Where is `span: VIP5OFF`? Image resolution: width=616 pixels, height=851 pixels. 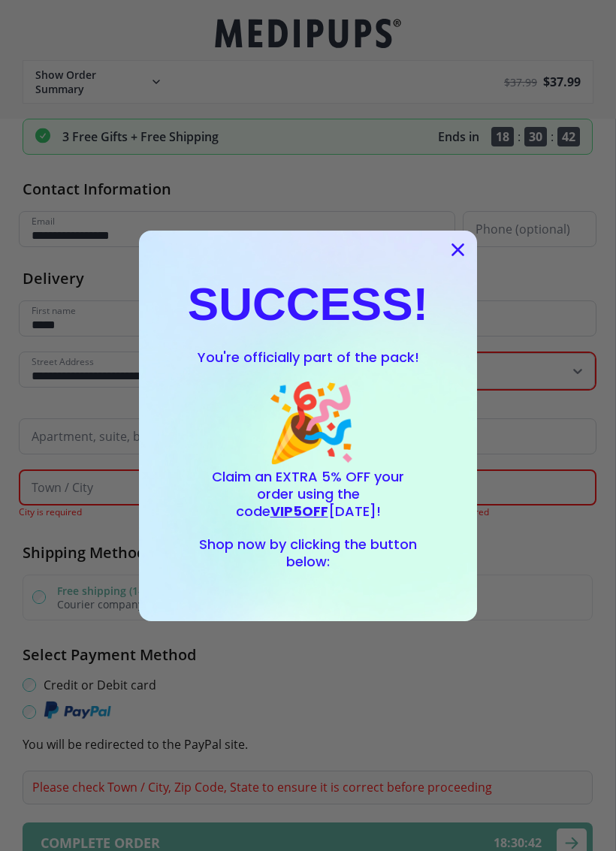
span: VIP5OFF is located at coordinates (299, 511).